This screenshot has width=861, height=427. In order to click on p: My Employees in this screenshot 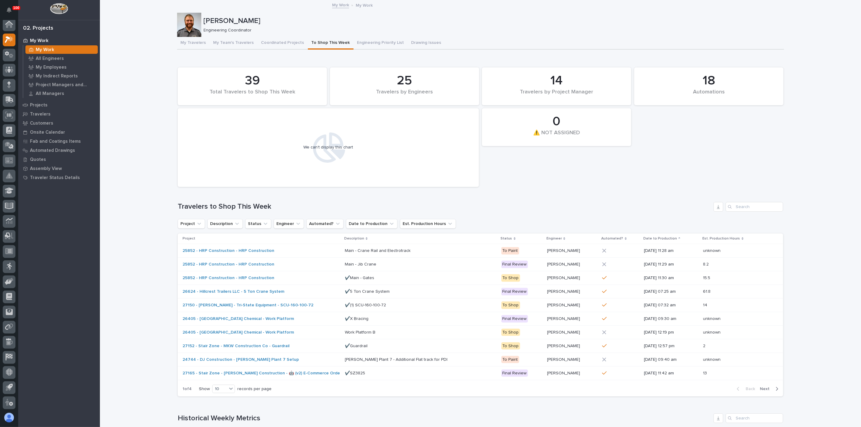, I will do `click(51, 68)`.